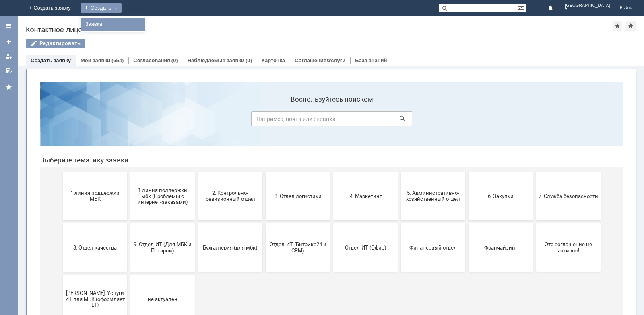 The image size is (644, 315). Describe the element at coordinates (264, 120) in the screenshot. I see `span: 3. Отдел логистики` at that location.